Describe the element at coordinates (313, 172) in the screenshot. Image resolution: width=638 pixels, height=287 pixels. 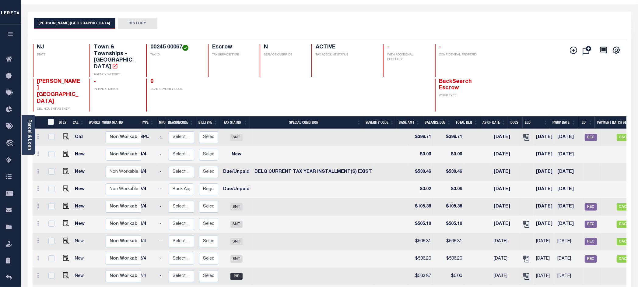
I see `span: DELQ CURRENT TAX YEAR INSTALLMENT(S) EXIST` at that location.